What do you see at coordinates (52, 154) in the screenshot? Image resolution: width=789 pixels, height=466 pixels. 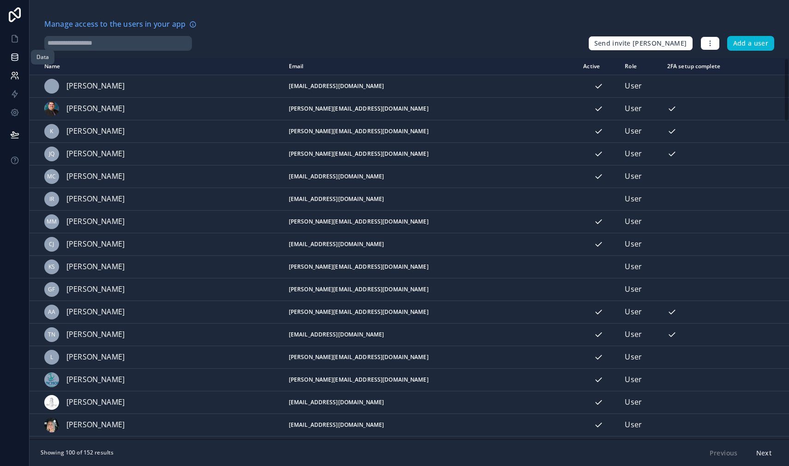 I see `span: JQ` at bounding box center [52, 154].